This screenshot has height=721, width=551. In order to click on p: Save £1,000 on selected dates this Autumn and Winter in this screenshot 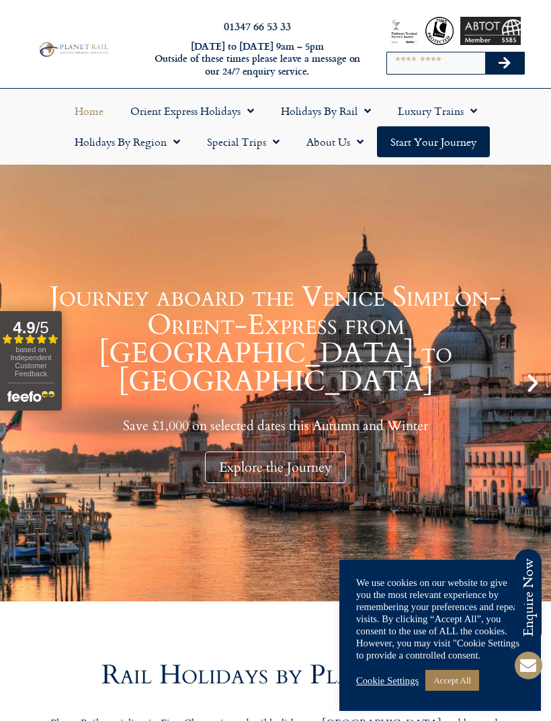, I will do `click(276, 425)`.